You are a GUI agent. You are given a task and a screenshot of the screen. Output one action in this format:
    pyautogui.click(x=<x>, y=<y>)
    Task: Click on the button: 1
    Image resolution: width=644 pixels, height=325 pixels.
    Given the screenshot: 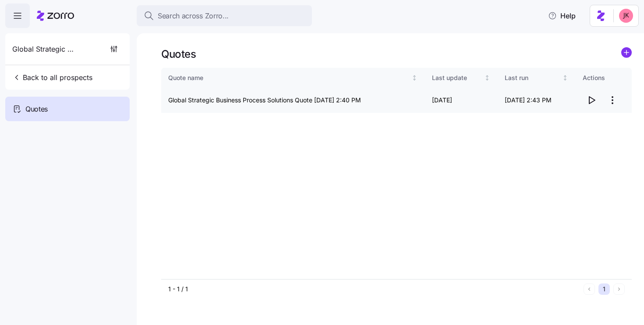 What is the action you would take?
    pyautogui.click(x=604, y=289)
    